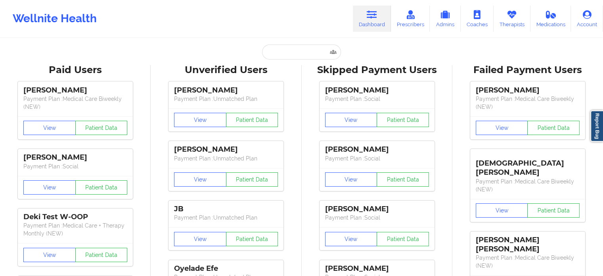 This screenshot has height=276, width=603. Describe the element at coordinates (587, 19) in the screenshot. I see `a: Account` at that location.